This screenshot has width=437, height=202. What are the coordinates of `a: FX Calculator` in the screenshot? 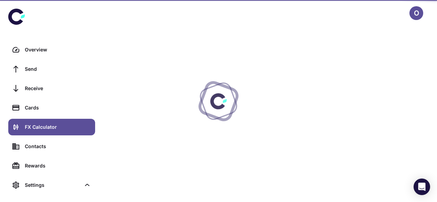 It's located at (52, 127).